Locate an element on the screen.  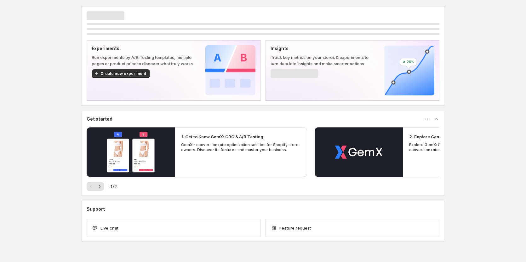
p: Experiments is located at coordinates (143, 49).